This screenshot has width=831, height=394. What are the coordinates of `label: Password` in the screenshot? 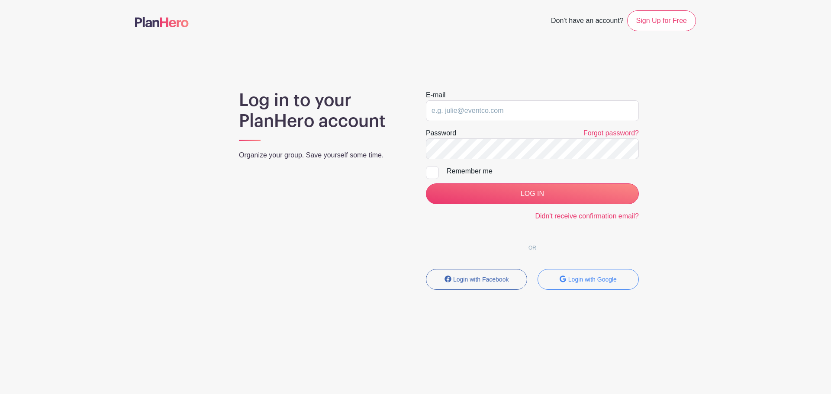 It's located at (441, 133).